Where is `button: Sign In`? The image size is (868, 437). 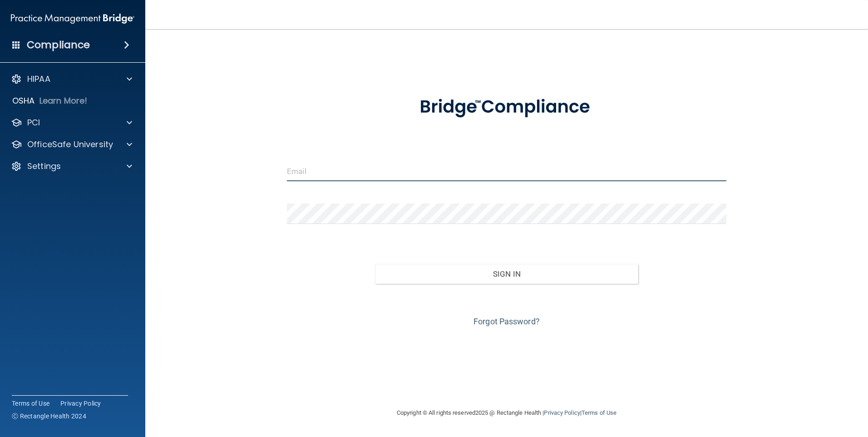 button: Sign In is located at coordinates (507, 274).